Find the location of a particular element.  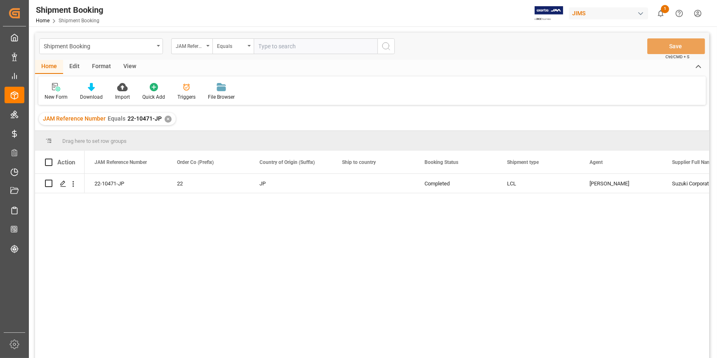

div: Quick Add is located at coordinates (154, 97).